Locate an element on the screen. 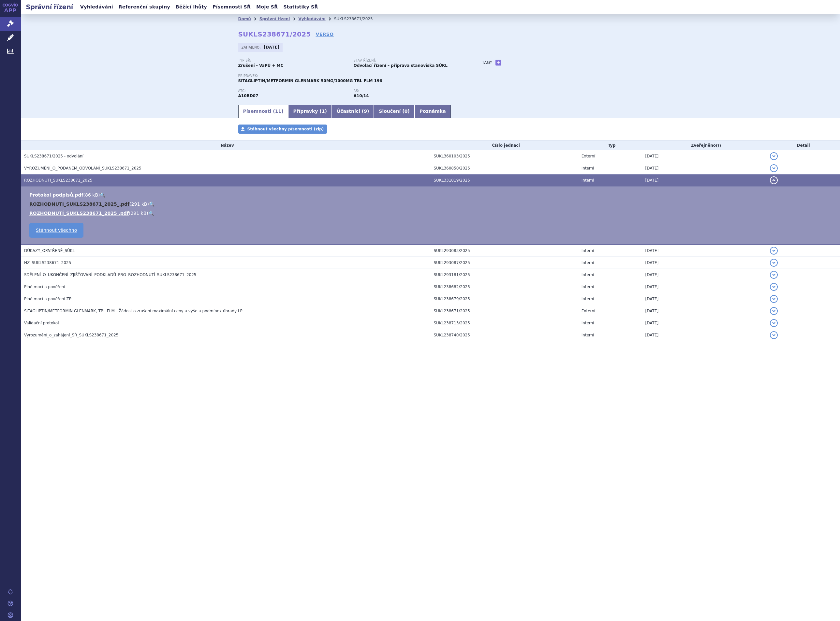 The image size is (840, 621). td: SUKL238682/2025 is located at coordinates (505, 287).